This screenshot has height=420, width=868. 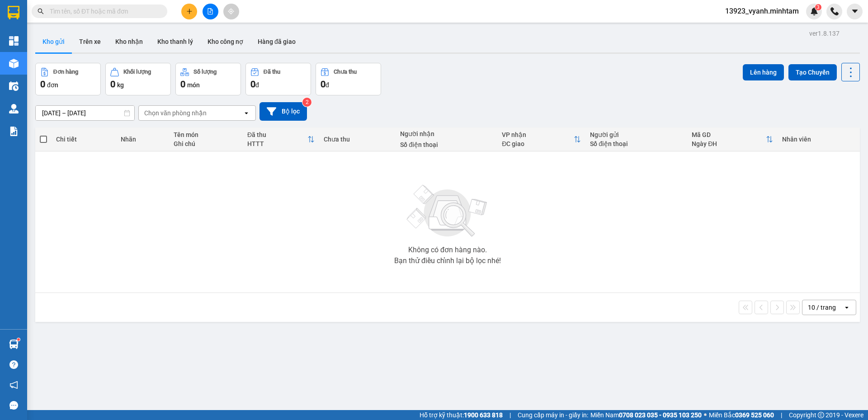 I want to click on button: Khối lượng0kg, so click(x=138, y=79).